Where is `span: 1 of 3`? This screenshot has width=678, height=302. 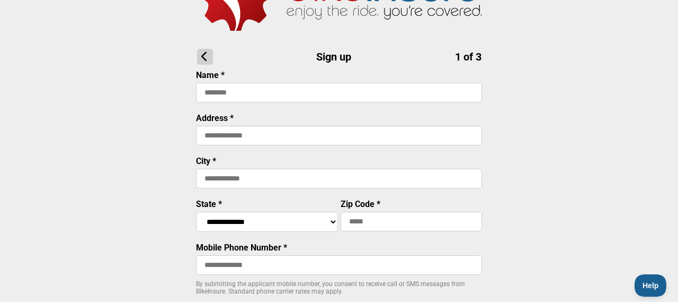
span: 1 of 3 is located at coordinates (468, 57).